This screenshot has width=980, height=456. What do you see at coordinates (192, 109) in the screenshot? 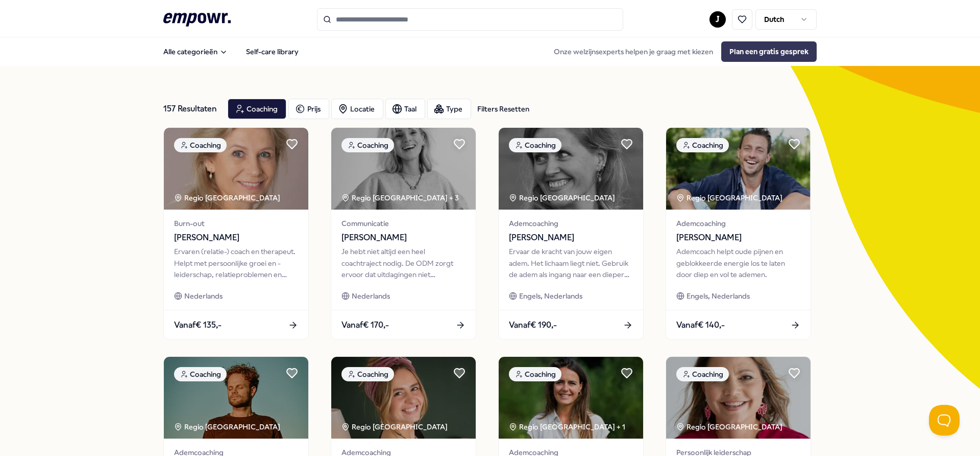
I see `div: 157 Resultaten` at bounding box center [192, 109].